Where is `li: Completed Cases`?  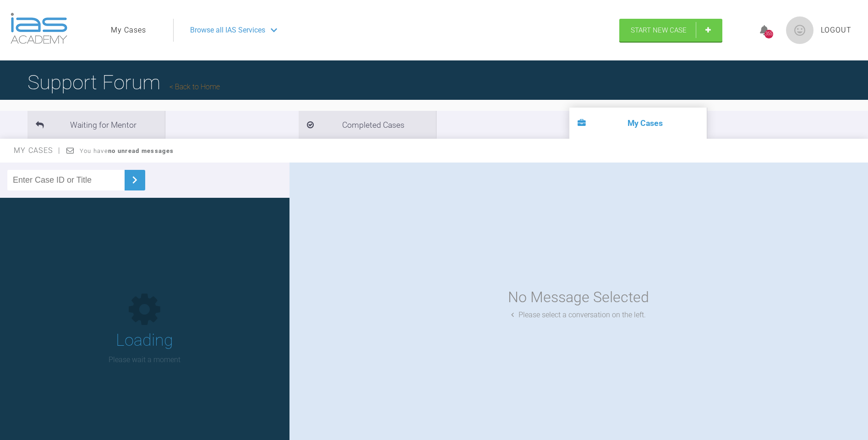
li: Completed Cases is located at coordinates (368, 125).